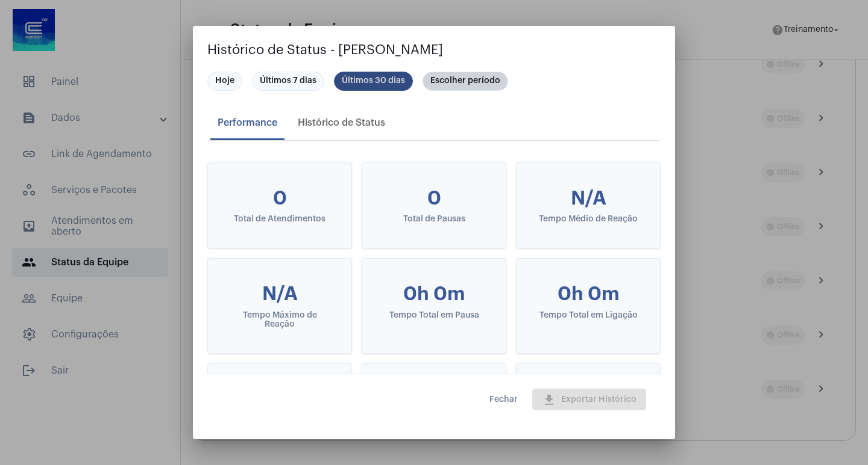 The height and width of the screenshot is (465, 868). I want to click on button: Exportar Histórico, so click(589, 400).